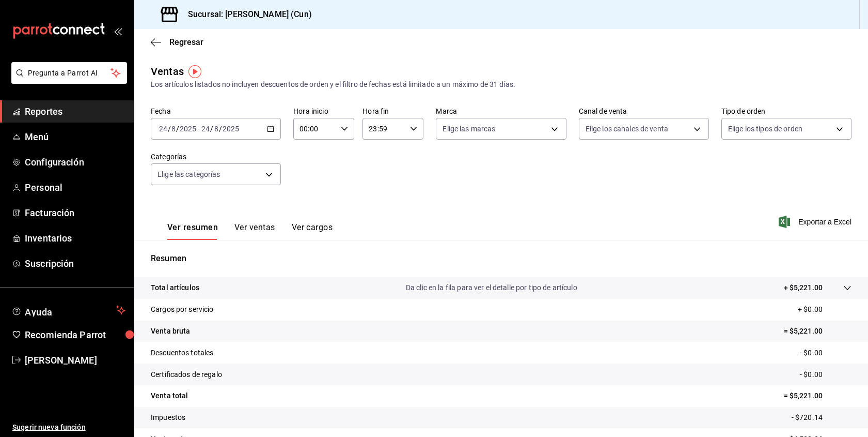 Image resolution: width=868 pixels, height=437 pixels. Describe the element at coordinates (171, 331) in the screenshot. I see `p: Venta bruta` at that location.